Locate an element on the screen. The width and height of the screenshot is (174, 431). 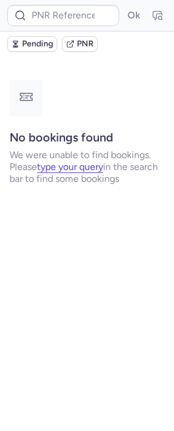
button: Pending is located at coordinates (32, 44).